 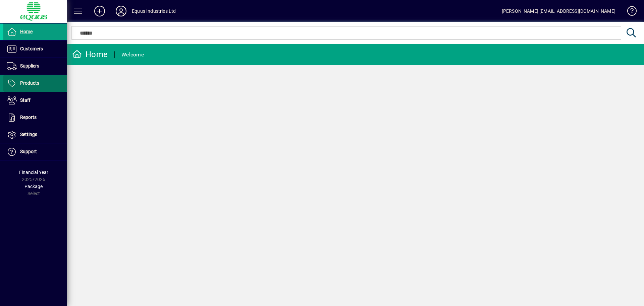 I want to click on a: Reports, so click(x=35, y=117).